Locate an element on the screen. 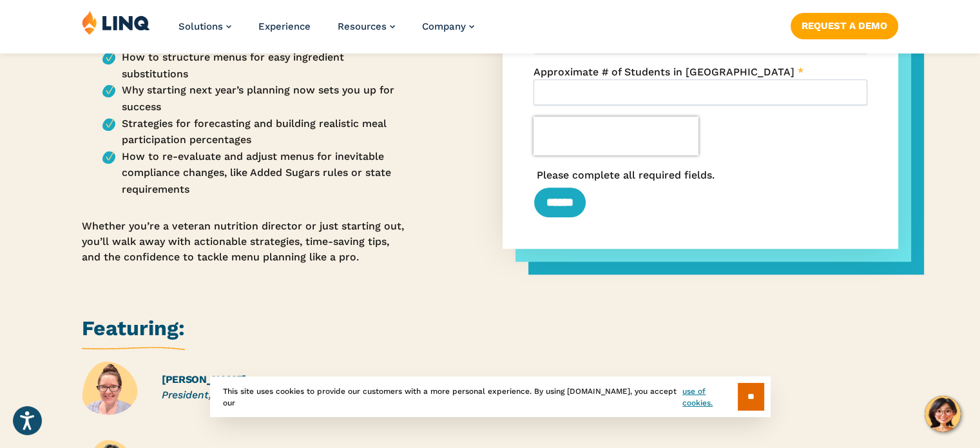 This screenshot has width=980, height=448. a: Request a Demo is located at coordinates (844, 26).